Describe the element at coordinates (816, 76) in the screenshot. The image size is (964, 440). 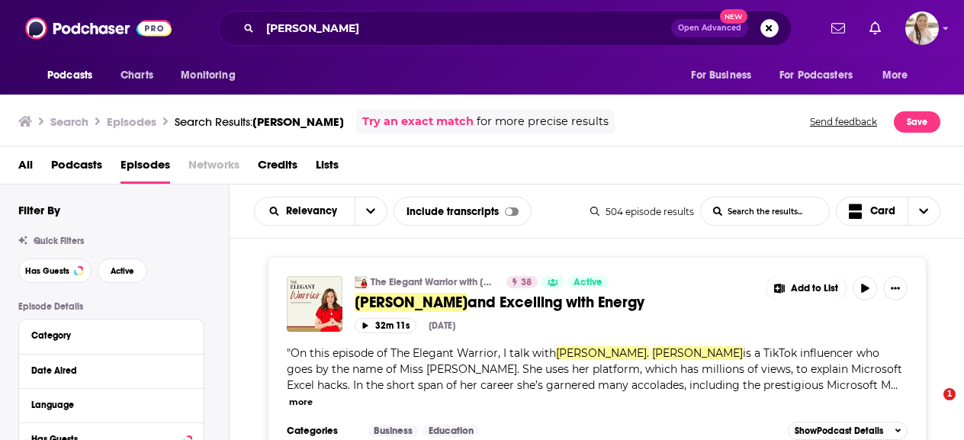
I see `span: For Podcasters` at that location.